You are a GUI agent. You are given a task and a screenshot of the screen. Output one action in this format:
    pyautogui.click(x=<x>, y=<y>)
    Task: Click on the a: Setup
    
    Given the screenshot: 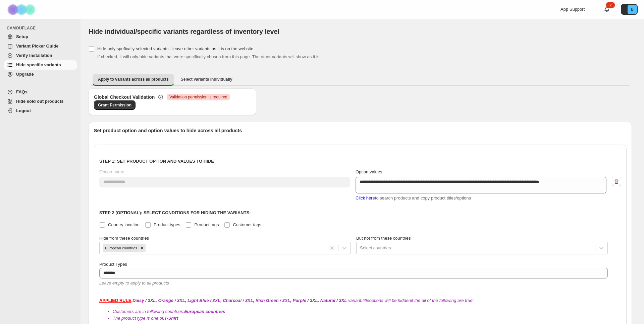 What is the action you would take?
    pyautogui.click(x=40, y=37)
    